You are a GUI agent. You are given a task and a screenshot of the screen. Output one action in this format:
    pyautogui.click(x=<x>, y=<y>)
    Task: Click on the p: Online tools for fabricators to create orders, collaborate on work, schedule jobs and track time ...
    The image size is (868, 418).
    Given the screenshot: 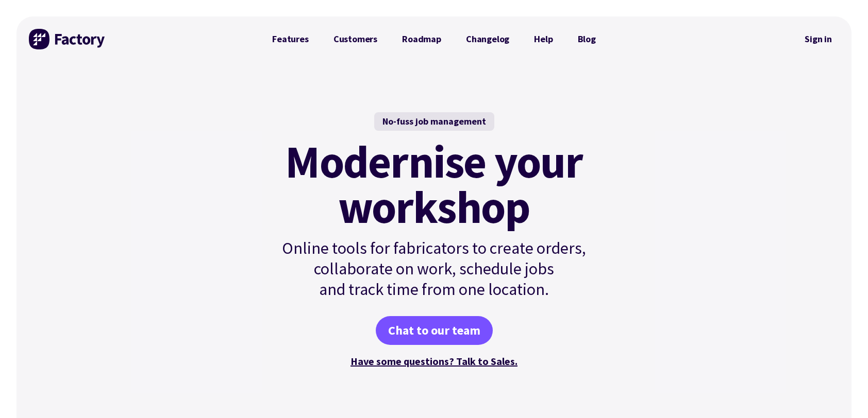 What is the action you would take?
    pyautogui.click(x=434, y=269)
    